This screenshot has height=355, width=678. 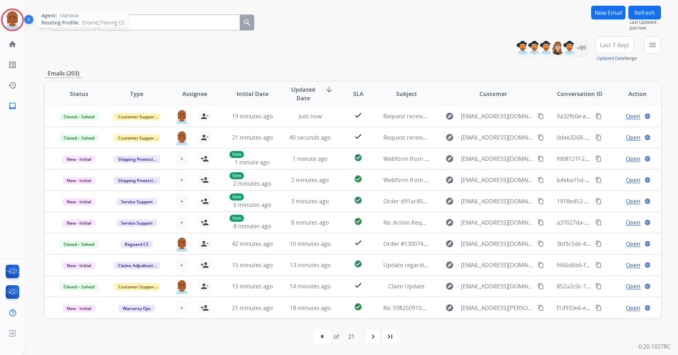 I want to click on div: 21, so click(x=351, y=337).